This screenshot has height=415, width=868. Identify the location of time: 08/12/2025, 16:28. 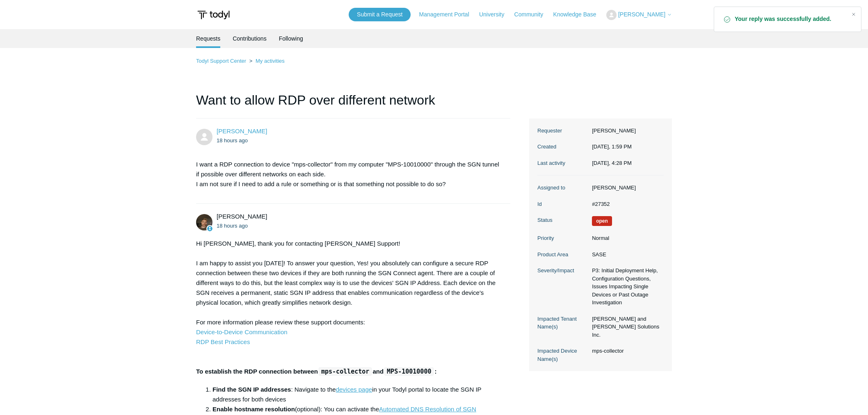
(612, 163).